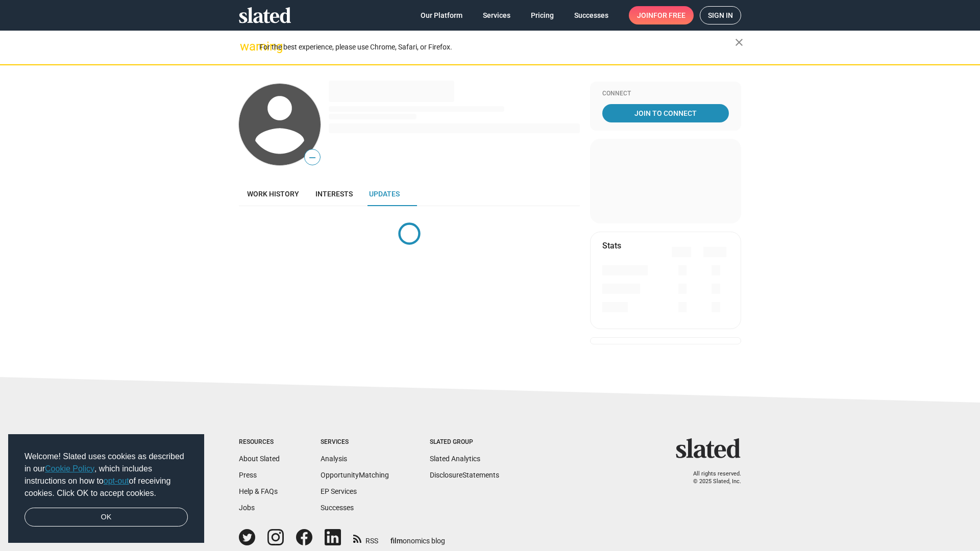 The width and height of the screenshot is (980, 551). Describe the element at coordinates (441, 15) in the screenshot. I see `a: Our Platform` at that location.